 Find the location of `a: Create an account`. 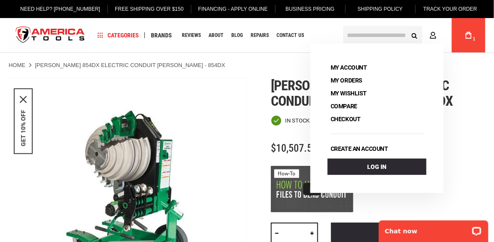

a: Create an account is located at coordinates (359, 149).